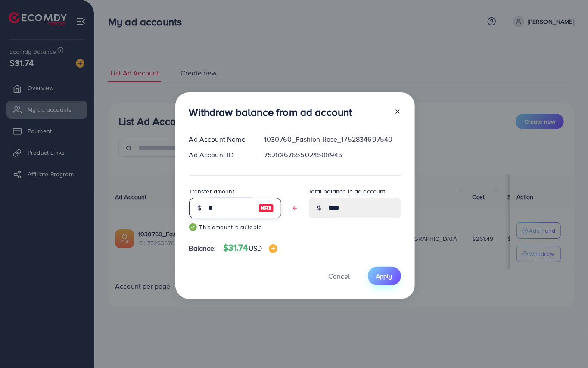 The image size is (588, 368). I want to click on div: 7528367655024508945, so click(332, 155).